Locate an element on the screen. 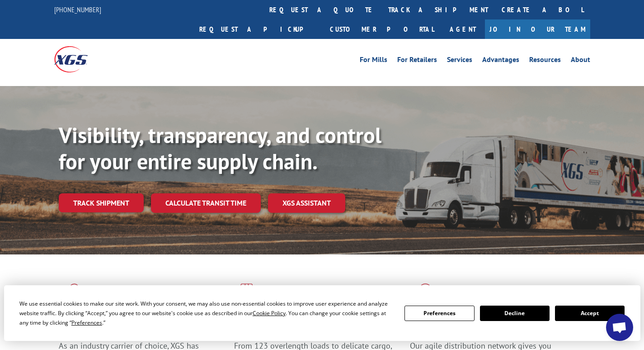  a: Track shipment is located at coordinates (102, 203).